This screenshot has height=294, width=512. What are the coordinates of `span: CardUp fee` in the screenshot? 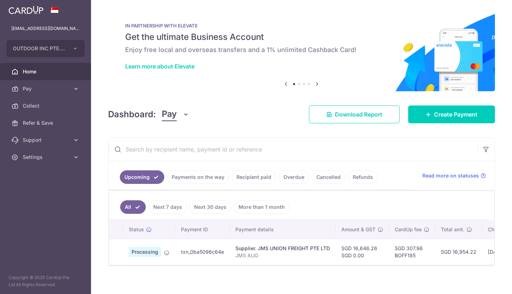 It's located at (408, 229).